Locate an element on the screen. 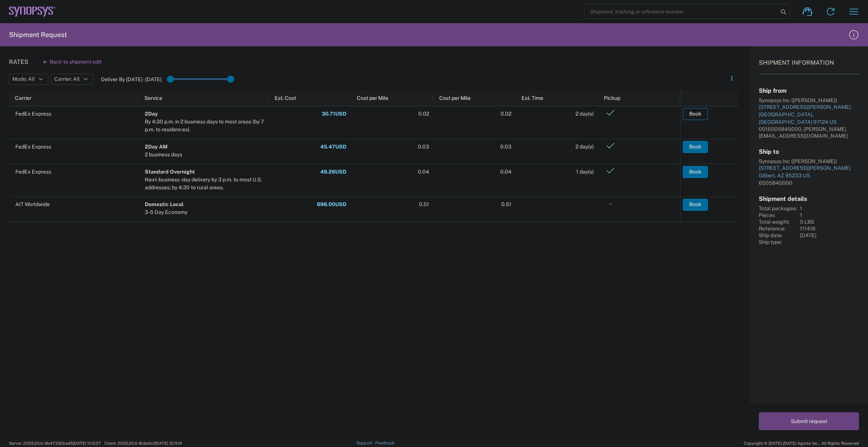 The height and width of the screenshot is (447, 868). h2: Ship to is located at coordinates (809, 152).